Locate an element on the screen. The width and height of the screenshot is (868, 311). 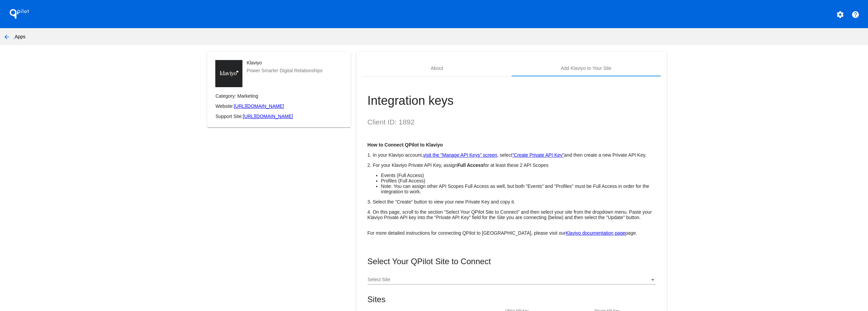
h1: Integration keys is located at coordinates (512, 101).